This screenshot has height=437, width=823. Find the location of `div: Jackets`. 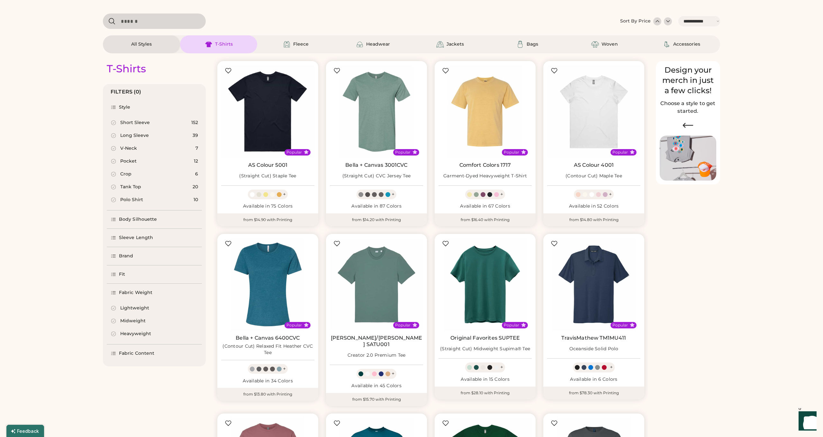

div: Jackets is located at coordinates (455, 44).